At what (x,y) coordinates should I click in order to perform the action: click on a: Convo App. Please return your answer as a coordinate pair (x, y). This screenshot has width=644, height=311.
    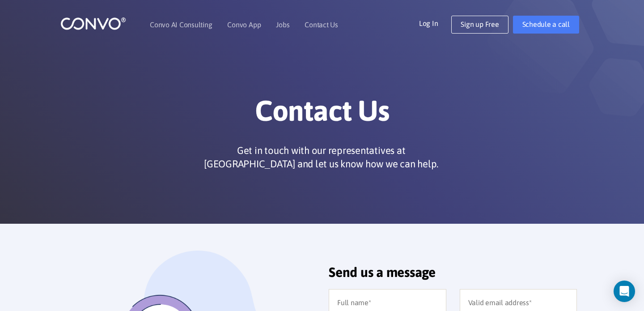
    Looking at the image, I should click on (244, 25).